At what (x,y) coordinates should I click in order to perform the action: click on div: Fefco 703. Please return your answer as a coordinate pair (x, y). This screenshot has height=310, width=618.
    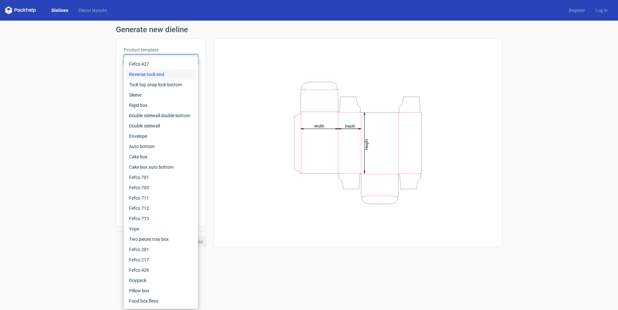
    Looking at the image, I should click on (161, 188).